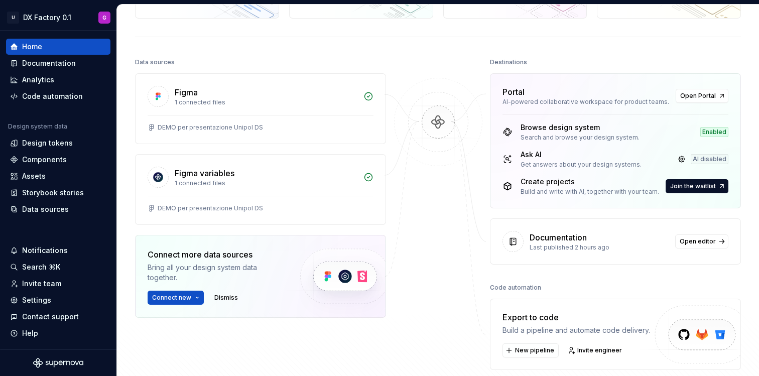 This screenshot has width=759, height=376. What do you see at coordinates (44, 160) in the screenshot?
I see `div: Components` at bounding box center [44, 160].